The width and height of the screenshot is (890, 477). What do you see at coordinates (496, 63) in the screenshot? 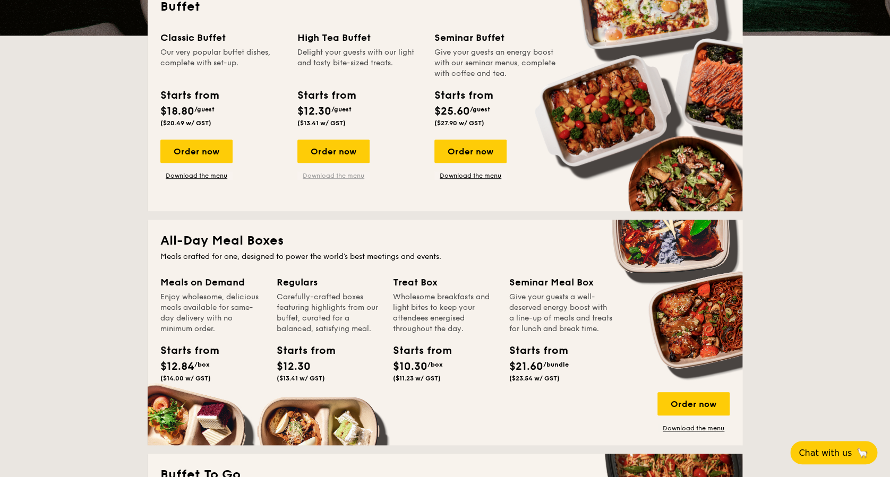
I see `div: Give your guests an energy boost with our seminar menus, complete with coffee and tea.` at bounding box center [496, 63].